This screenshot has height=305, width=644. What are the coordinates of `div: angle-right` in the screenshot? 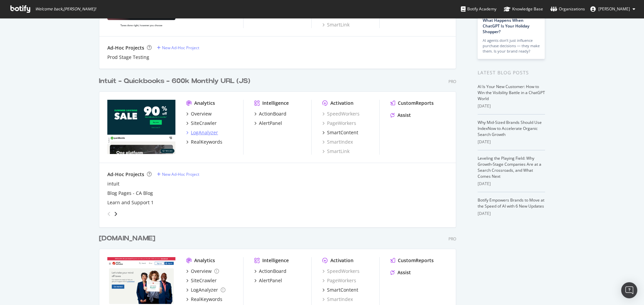 It's located at (116, 214).